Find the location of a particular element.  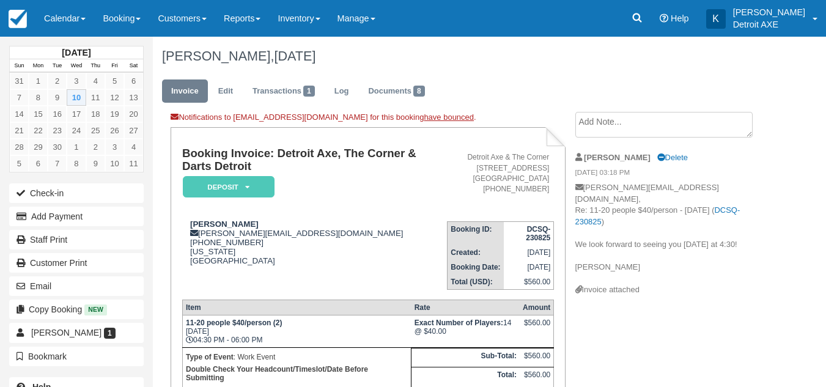

button: Bookmark is located at coordinates (76, 356).